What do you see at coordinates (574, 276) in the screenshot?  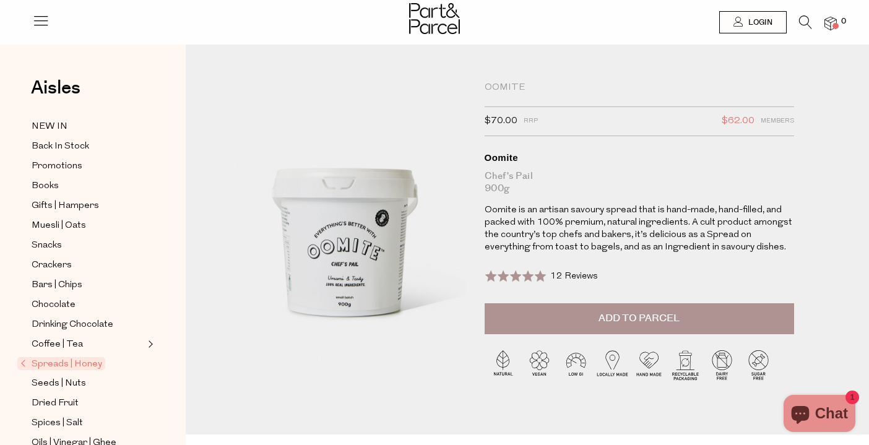 I see `span: 12 Reviews` at bounding box center [574, 276].